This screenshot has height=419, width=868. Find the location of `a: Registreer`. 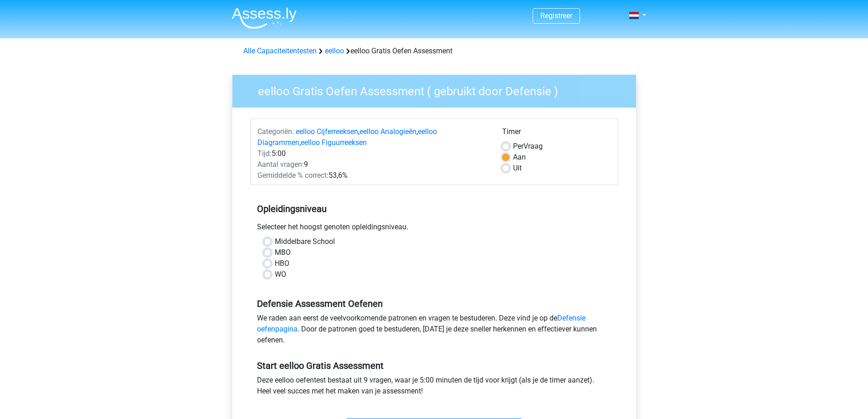

a: Registreer is located at coordinates (557, 16).